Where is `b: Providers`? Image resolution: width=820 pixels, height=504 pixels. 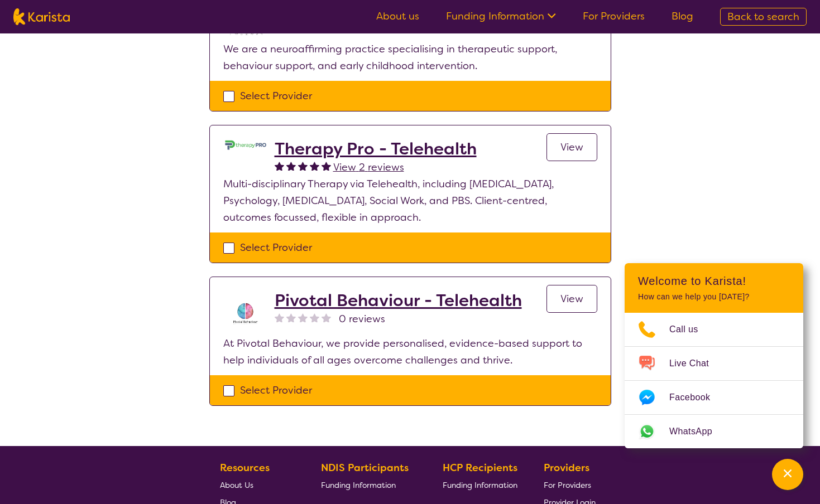
b: Providers is located at coordinates (566, 468).